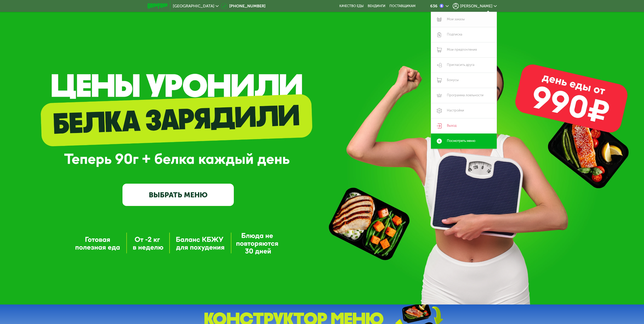 The height and width of the screenshot is (324, 644). I want to click on a: Посмотреть меню, so click(464, 141).